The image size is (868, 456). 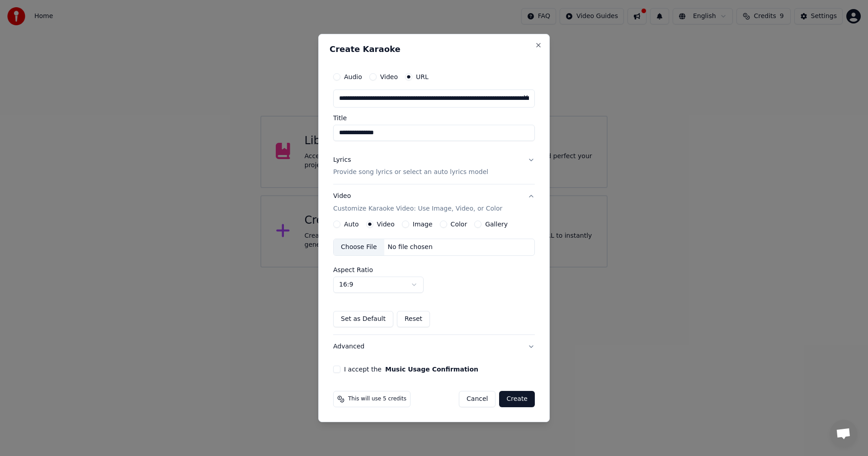 I want to click on p: Customize Karaoke Video: Use Image, Video, or Color, so click(x=417, y=209).